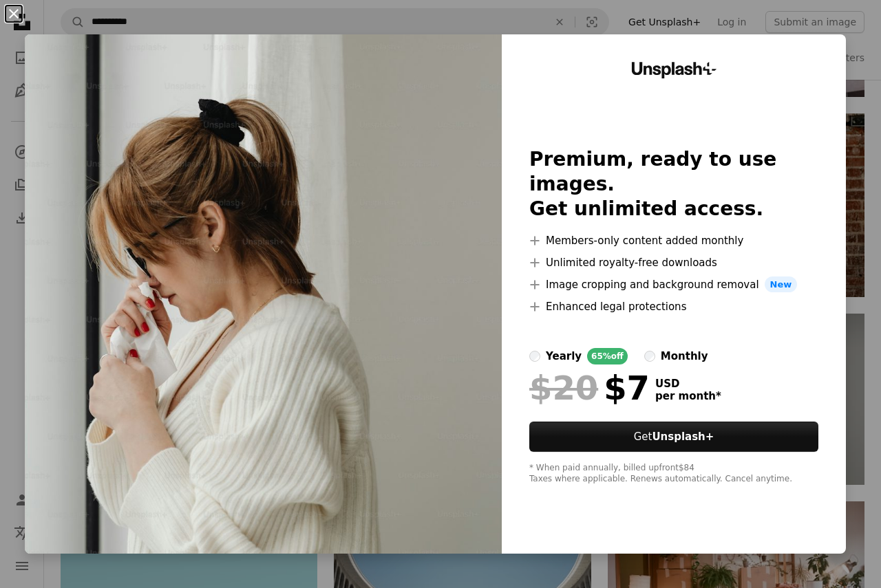 This screenshot has height=588, width=881. Describe the element at coordinates (563, 388) in the screenshot. I see `span: $20` at that location.